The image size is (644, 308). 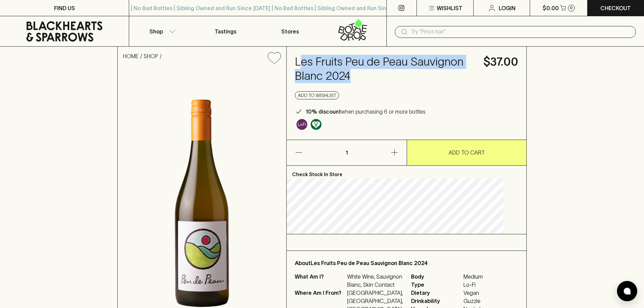 What do you see at coordinates (466, 152) in the screenshot?
I see `p: ADD TO CART` at bounding box center [466, 152].